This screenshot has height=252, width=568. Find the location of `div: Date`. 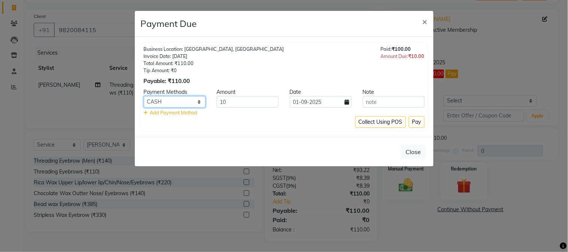

div: Date is located at coordinates (320, 92).